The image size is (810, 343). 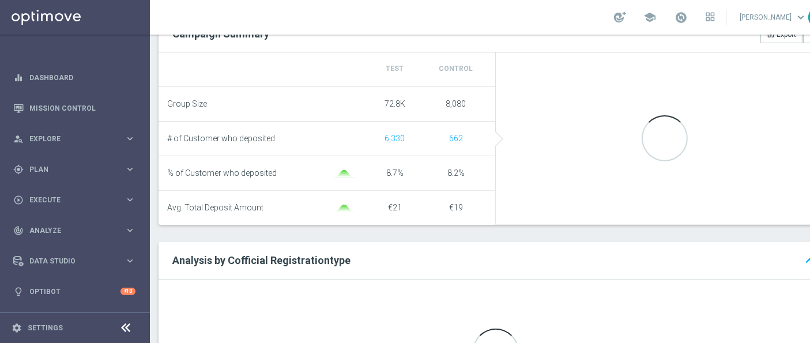 I want to click on i: settings, so click(x=17, y=328).